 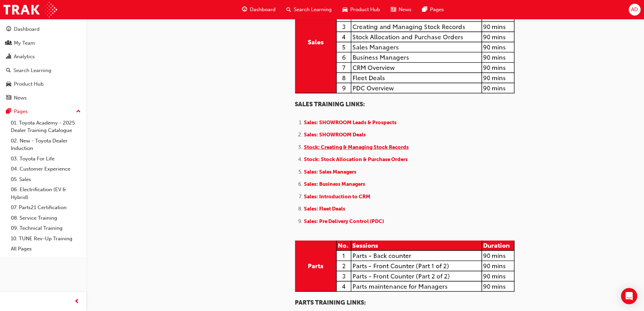 I want to click on button: Pages, so click(x=43, y=111).